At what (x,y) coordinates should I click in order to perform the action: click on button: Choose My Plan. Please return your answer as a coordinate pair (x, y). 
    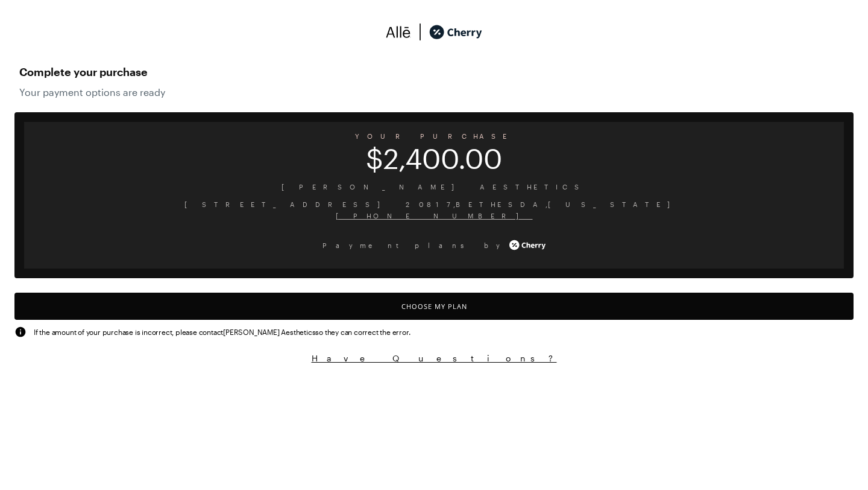
    Looking at the image, I should click on (434, 306).